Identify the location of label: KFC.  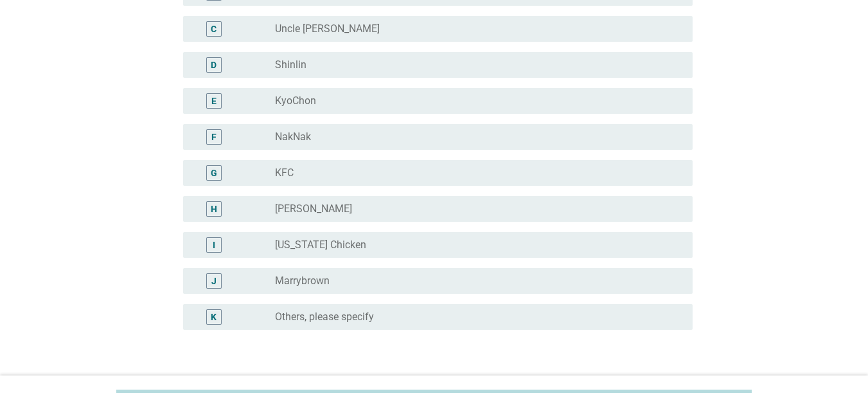
(284, 173).